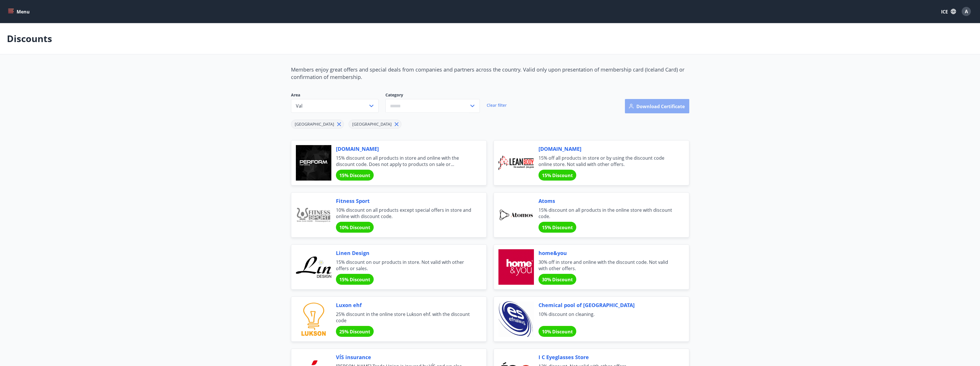 The height and width of the screenshot is (366, 980). Describe the element at coordinates (400, 265) in the screenshot. I see `font: 15% discount on our products in store. Not valid with other offers or sales.` at that location.